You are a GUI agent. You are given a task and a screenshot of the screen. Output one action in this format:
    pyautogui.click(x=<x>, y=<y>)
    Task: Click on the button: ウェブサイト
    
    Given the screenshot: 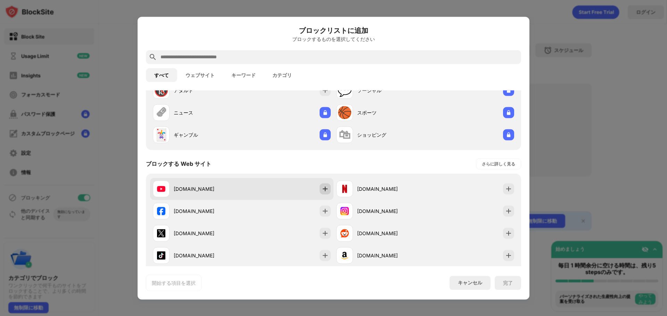 What is the action you would take?
    pyautogui.click(x=200, y=75)
    